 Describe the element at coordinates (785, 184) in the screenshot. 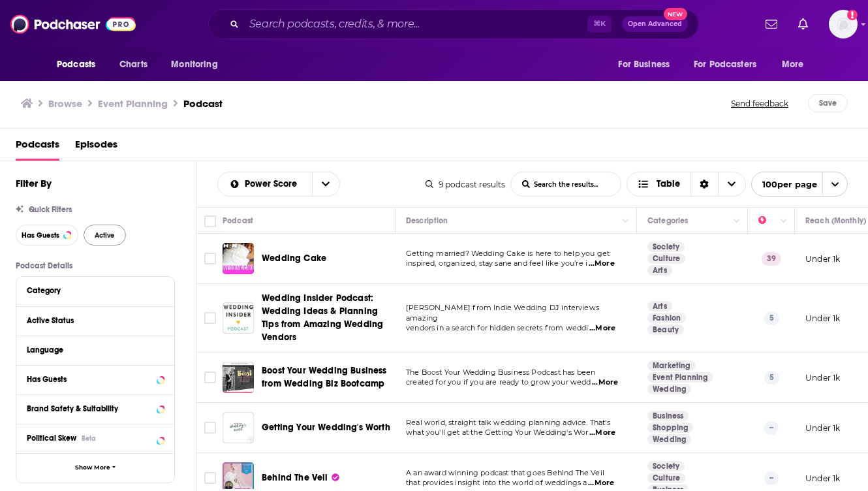

I see `span: 100 per page` at that location.